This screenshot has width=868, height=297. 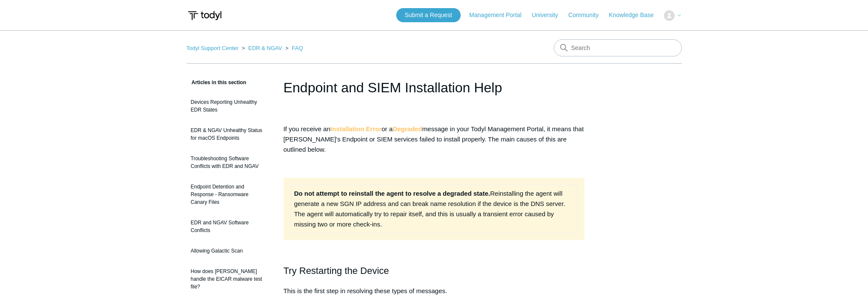 I want to click on strong: Installation Error, so click(x=356, y=129).